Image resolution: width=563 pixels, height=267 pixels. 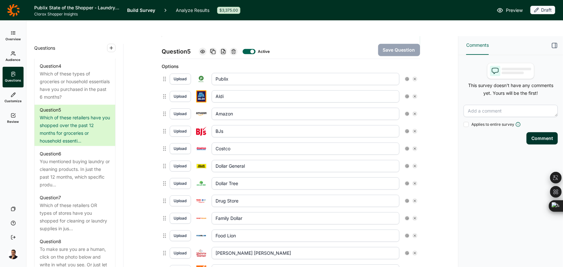 What do you see at coordinates (229, 10) in the screenshot?
I see `div: $3,375.00` at bounding box center [229, 10].